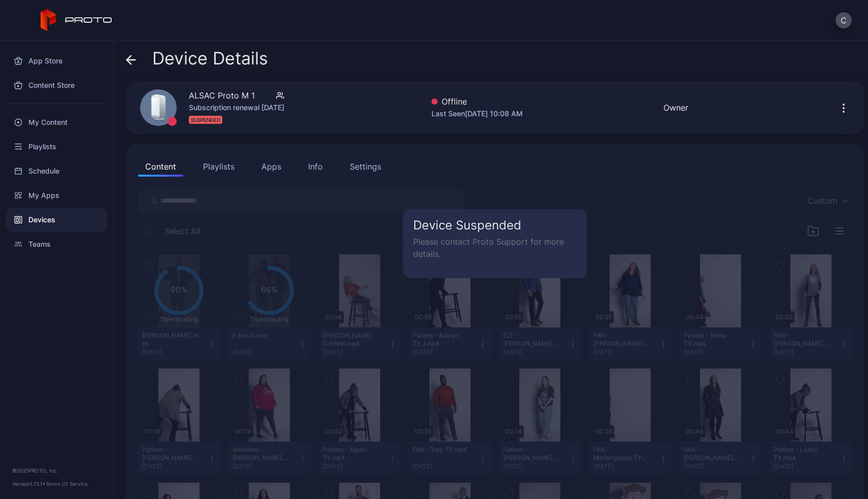 The width and height of the screenshot is (868, 499). I want to click on div: Offline, so click(477, 102).